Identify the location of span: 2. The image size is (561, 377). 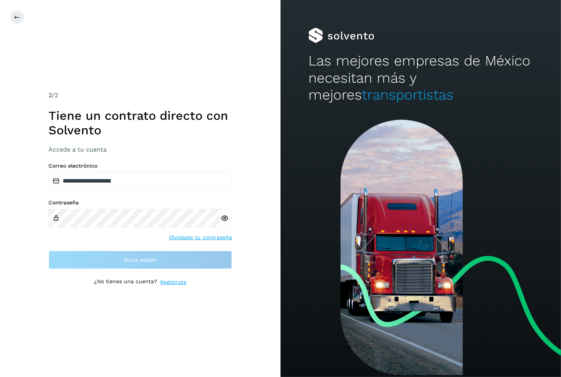
(50, 95).